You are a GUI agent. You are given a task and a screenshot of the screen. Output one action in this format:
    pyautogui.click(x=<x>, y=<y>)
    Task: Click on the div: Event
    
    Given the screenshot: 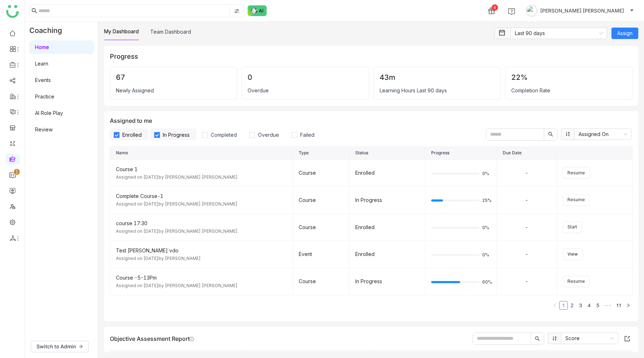 What is the action you would take?
    pyautogui.click(x=321, y=254)
    